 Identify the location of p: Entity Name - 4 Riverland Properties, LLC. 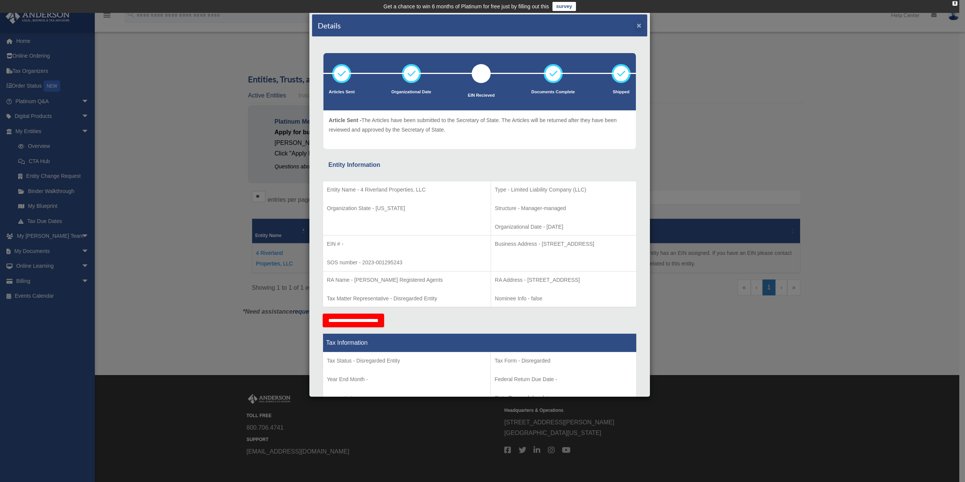
(407, 190).